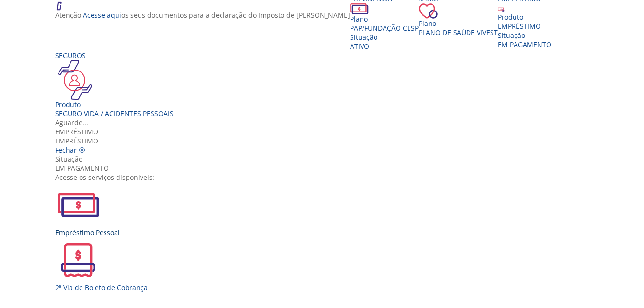 The width and height of the screenshot is (644, 308). I want to click on div: EMPRÉSTIMO, so click(524, 26).